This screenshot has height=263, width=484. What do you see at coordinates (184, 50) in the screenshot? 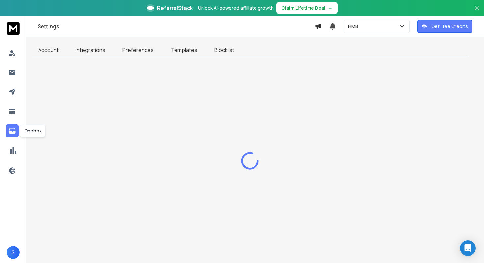
I see `a: Templates` at bounding box center [184, 50].